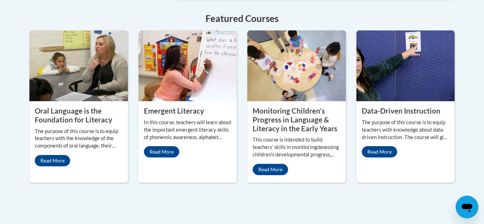 Image resolution: width=484 pixels, height=224 pixels. What do you see at coordinates (296, 147) in the screenshot?
I see `p: This course is intended to build teachers’ skills in monitoring/assessing children’s developmenta...` at bounding box center [296, 147].